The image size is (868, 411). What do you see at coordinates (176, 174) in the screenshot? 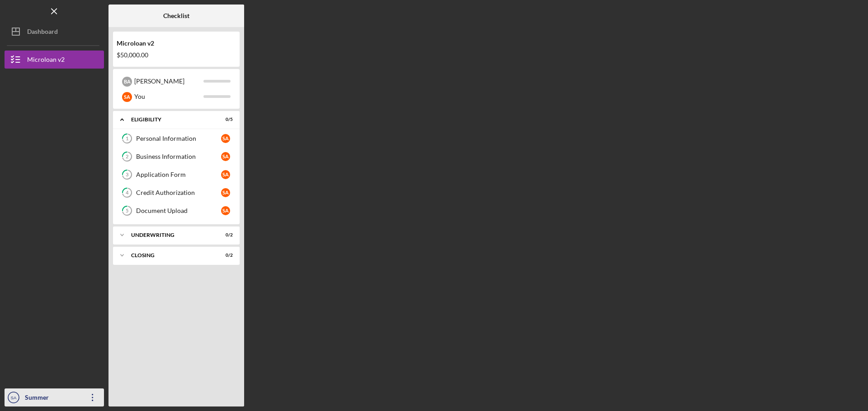
I see `a: 3Application FormSA` at bounding box center [176, 174].